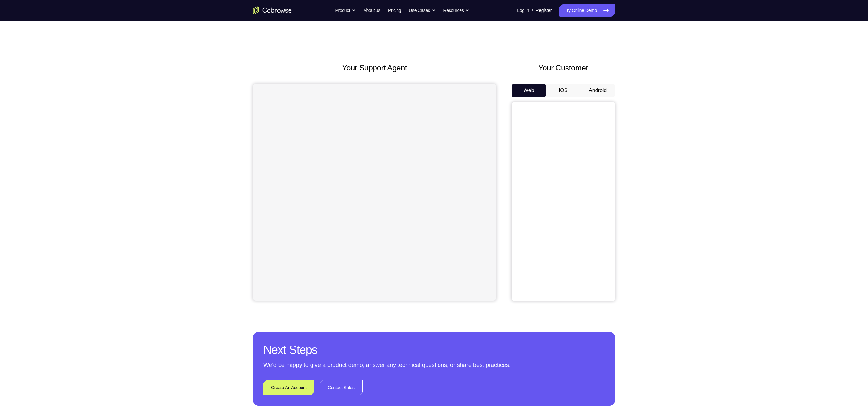  I want to click on p: We’d be happy to give a product demo, answer any technical questions, or share best practices., so click(434, 365).